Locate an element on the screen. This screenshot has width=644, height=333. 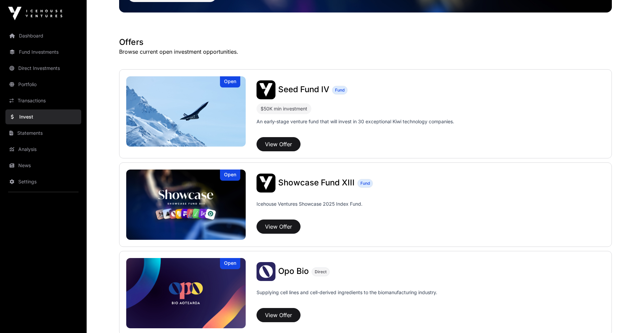
a: Invest is located at coordinates (43, 117).